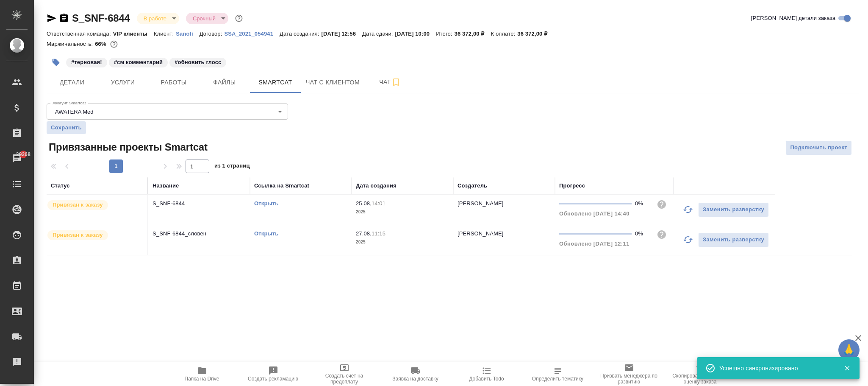 The width and height of the screenshot is (868, 386). Describe the element at coordinates (776, 368) in the screenshot. I see `div: Успешно синхронизировано` at that location.